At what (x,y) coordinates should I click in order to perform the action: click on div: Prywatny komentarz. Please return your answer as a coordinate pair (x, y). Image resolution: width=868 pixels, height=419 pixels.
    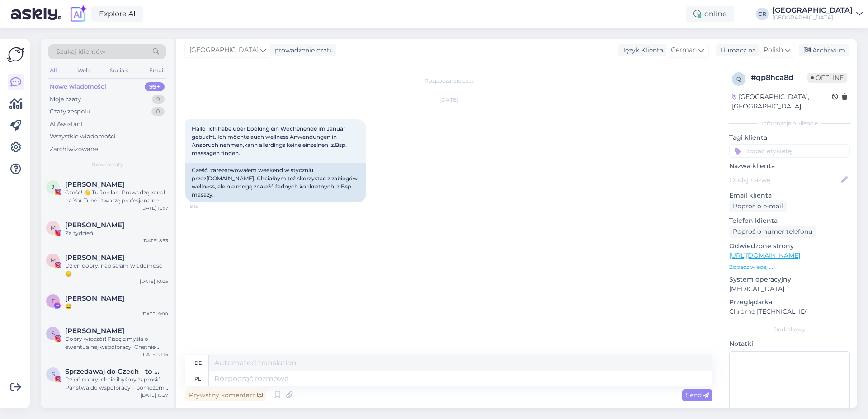
    Looking at the image, I should click on (226, 395).